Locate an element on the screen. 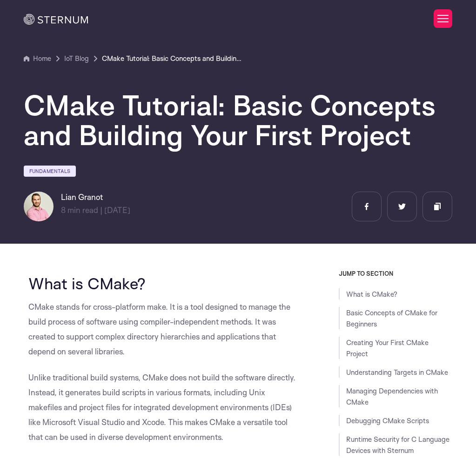  a: CMake Tutorial: Basic Concepts and Building Your First Project is located at coordinates (171, 59).